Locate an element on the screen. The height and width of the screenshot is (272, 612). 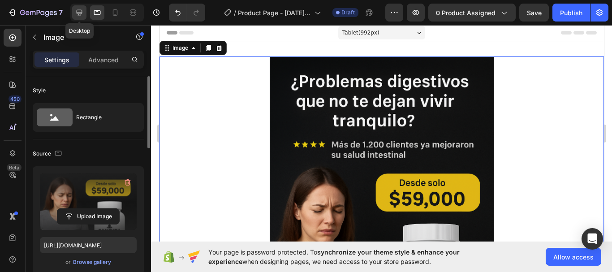
div: Rectangle is located at coordinates (103, 117).